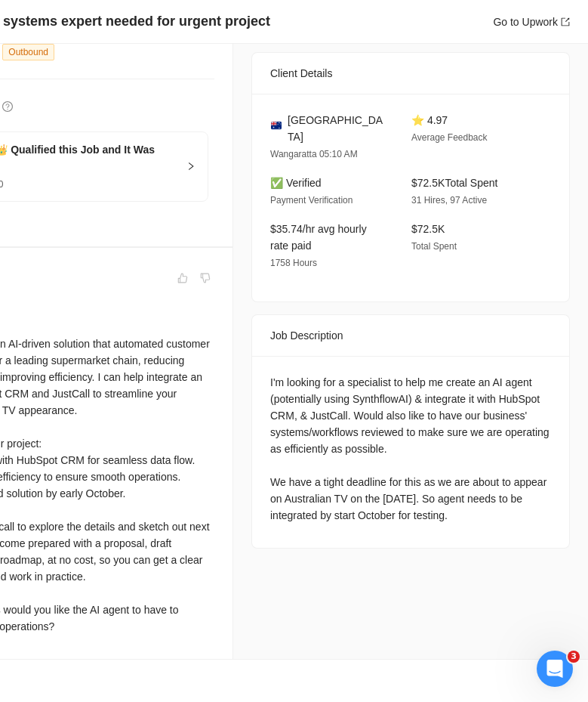 The width and height of the screenshot is (588, 702). I want to click on div: I'm looking for a specialist to help me create an AI agent (potentially using SynthflowAI) & inte..., so click(411, 448).